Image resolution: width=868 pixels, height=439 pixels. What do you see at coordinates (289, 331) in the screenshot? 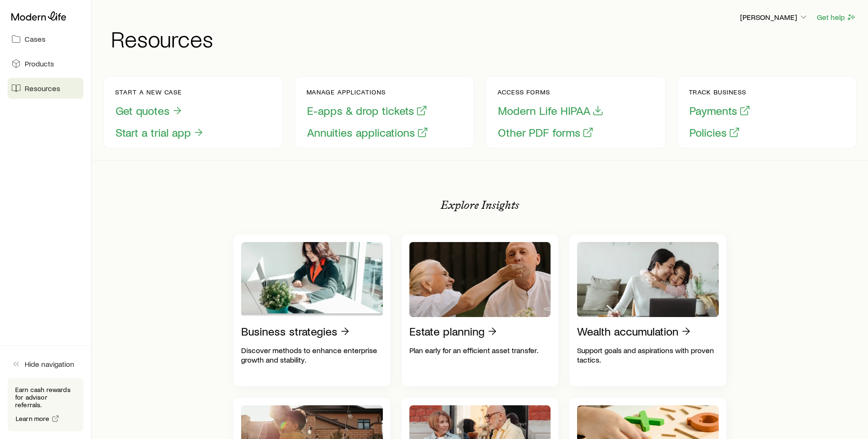
I see `p: Business strategies` at bounding box center [289, 331].